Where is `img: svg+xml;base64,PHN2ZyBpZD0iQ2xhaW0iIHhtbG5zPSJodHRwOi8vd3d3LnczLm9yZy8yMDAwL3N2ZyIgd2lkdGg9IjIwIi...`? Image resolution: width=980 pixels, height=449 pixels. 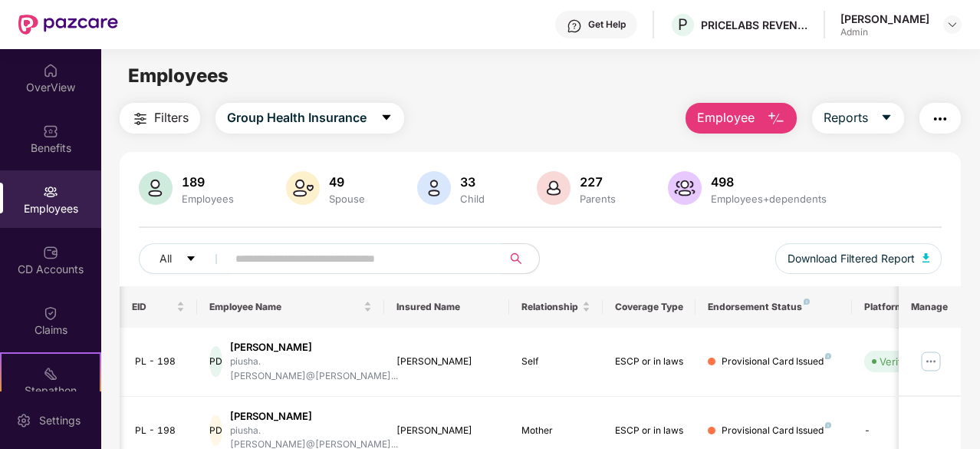
img: svg+xml;base64,PHN2ZyBpZD0iQ2xhaW0iIHhtbG5zPSJodHRwOi8vd3d3LnczLm9yZy8yMDAwL3N2ZyIgd2lkdGg9IjIwIi... is located at coordinates (50, 313).